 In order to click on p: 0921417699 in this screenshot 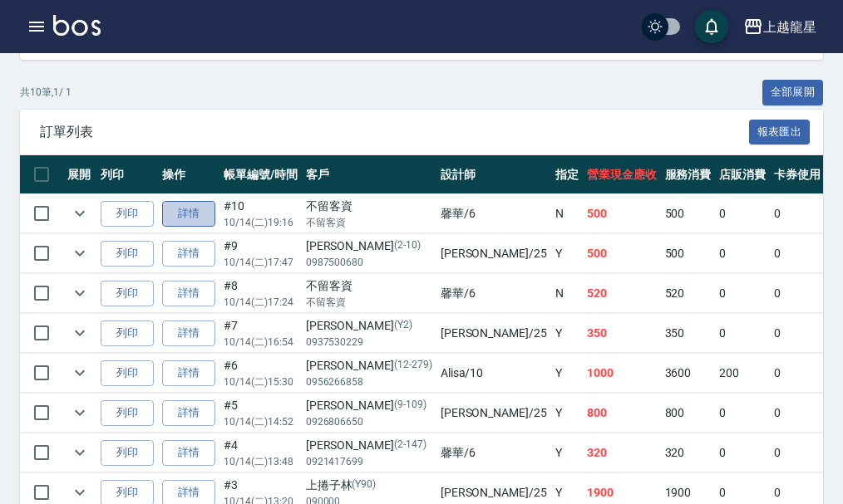, I will do `click(369, 462)`.